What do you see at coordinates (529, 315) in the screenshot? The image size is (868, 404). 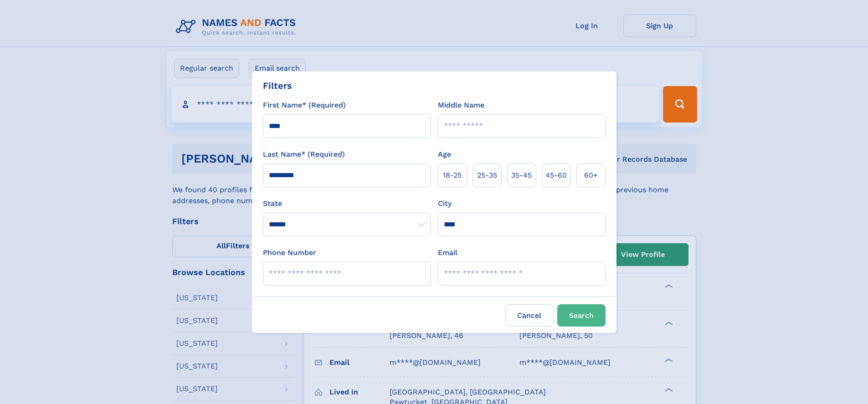 I see `label: Cancel` at bounding box center [529, 315].